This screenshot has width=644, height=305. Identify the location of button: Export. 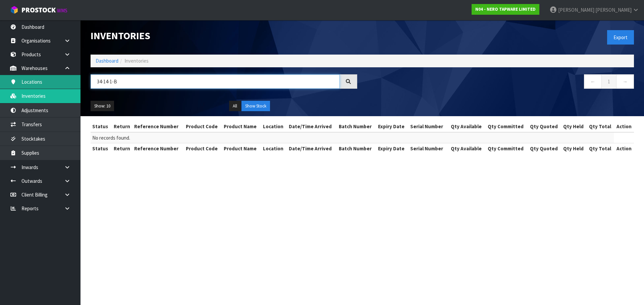
(620, 38).